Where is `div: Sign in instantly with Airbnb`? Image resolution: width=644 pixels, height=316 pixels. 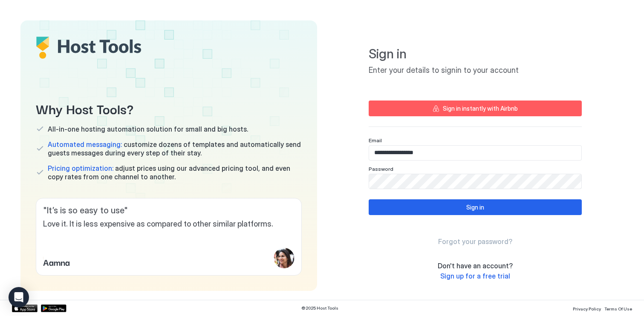 div: Sign in instantly with Airbnb is located at coordinates (481, 109).